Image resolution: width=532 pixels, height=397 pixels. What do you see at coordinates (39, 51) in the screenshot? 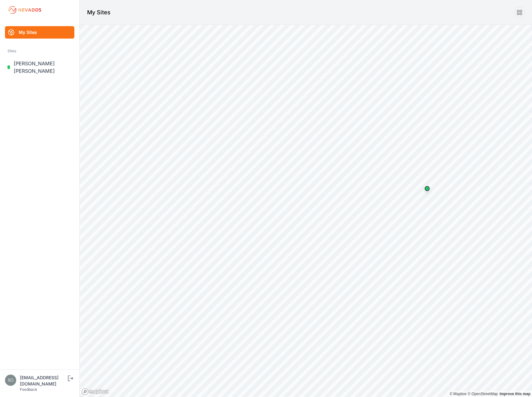
I see `div: Sites` at bounding box center [39, 51].